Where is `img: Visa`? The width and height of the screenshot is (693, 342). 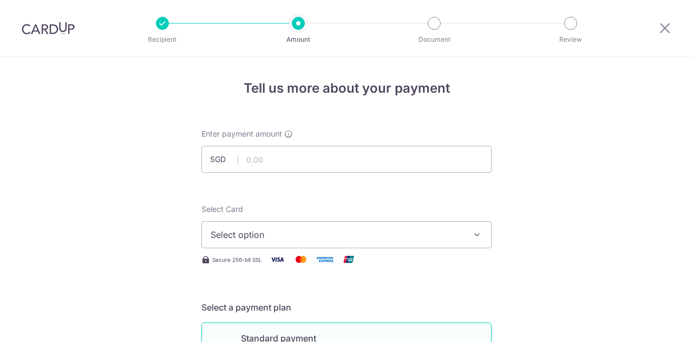 img: Visa is located at coordinates (277, 259).